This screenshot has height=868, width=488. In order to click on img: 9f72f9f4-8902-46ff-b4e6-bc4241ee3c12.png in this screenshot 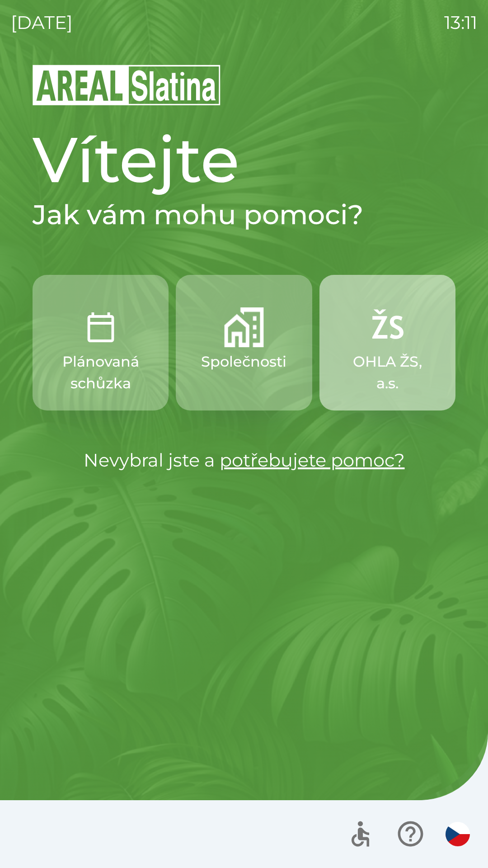, I will do `click(387, 328)`.